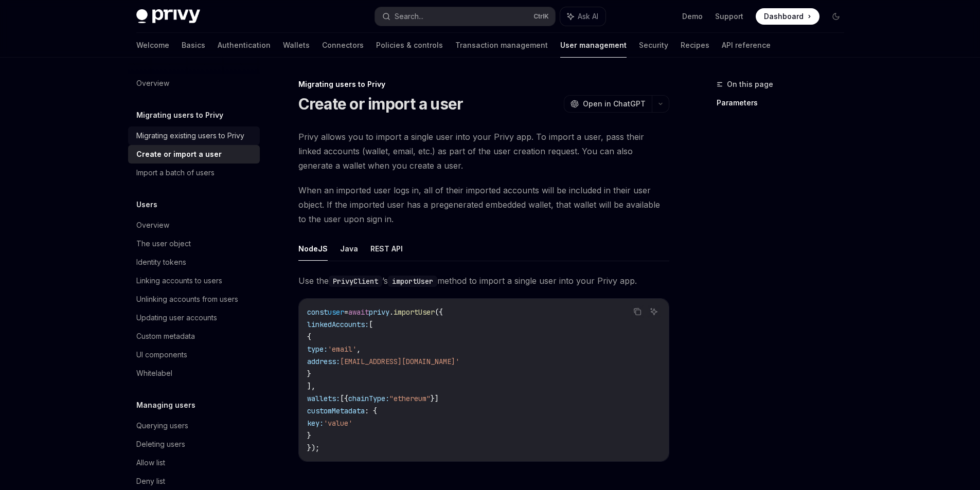  Describe the element at coordinates (194, 281) in the screenshot. I see `a: Linking accounts to users` at that location.